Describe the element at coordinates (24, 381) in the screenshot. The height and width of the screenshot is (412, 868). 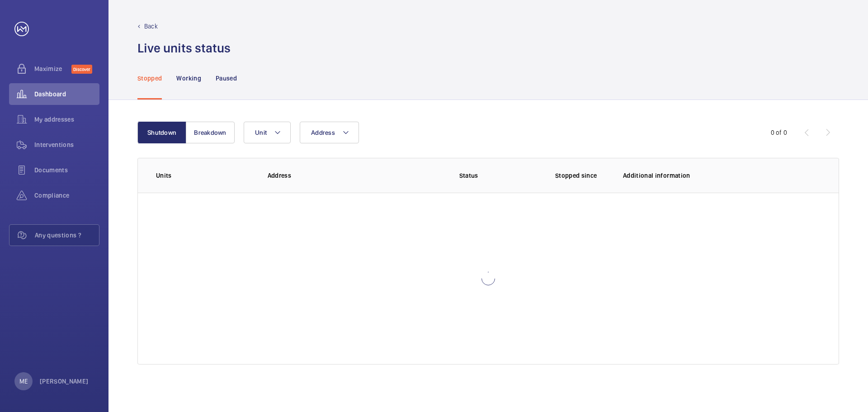
I see `p: ME` at that location.